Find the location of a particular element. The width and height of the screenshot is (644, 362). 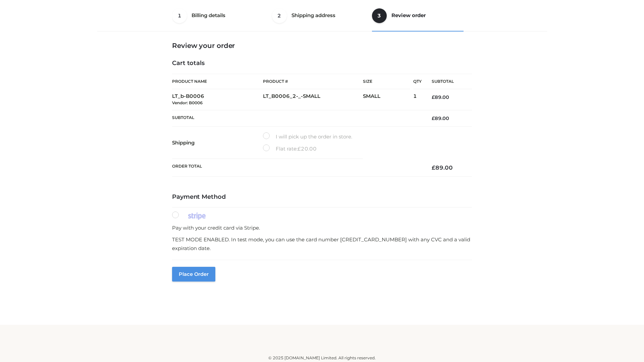

h4: Payment Method is located at coordinates (322, 197).